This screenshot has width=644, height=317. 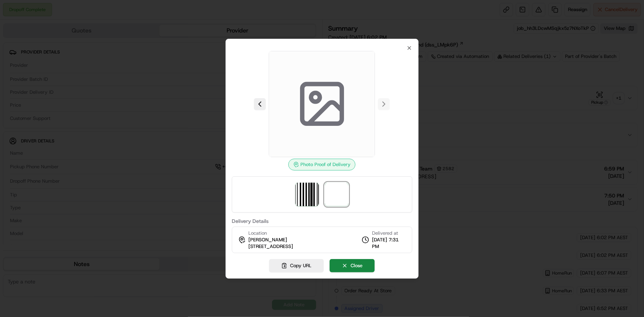 I want to click on button: Close, so click(x=353, y=266).